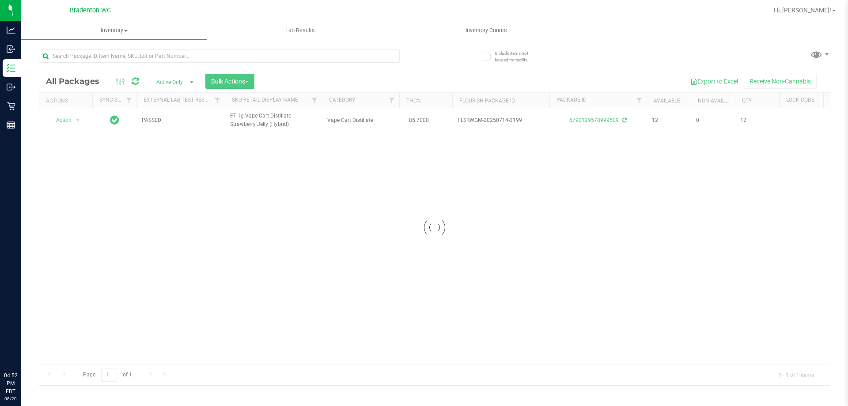 This screenshot has width=848, height=406. What do you see at coordinates (486, 30) in the screenshot?
I see `a: Inventory Counts` at bounding box center [486, 30].